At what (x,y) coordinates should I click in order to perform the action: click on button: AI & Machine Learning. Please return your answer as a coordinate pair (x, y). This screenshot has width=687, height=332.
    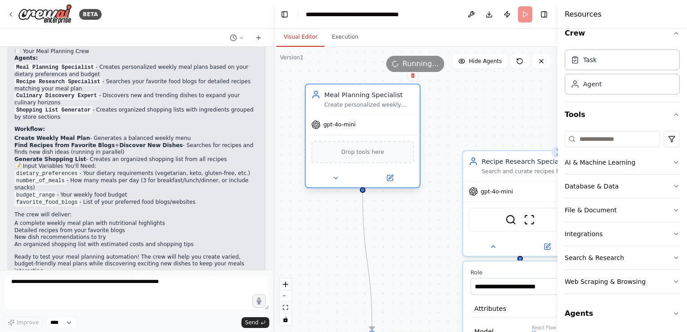
    Looking at the image, I should click on (622, 162).